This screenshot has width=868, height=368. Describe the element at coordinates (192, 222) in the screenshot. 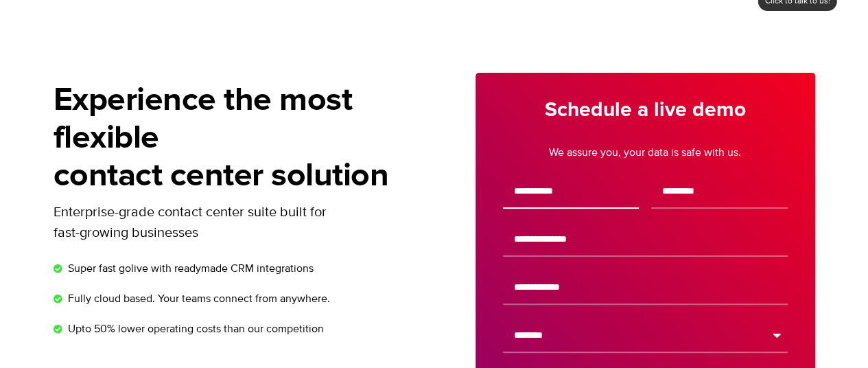

I see `p: Enterprise-grade contact center suite built for fast-growing businesses` at that location.